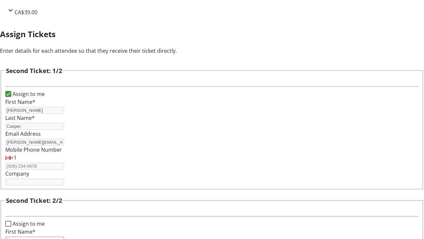  What do you see at coordinates (17, 173) in the screenshot?
I see `label: Company` at bounding box center [17, 173].